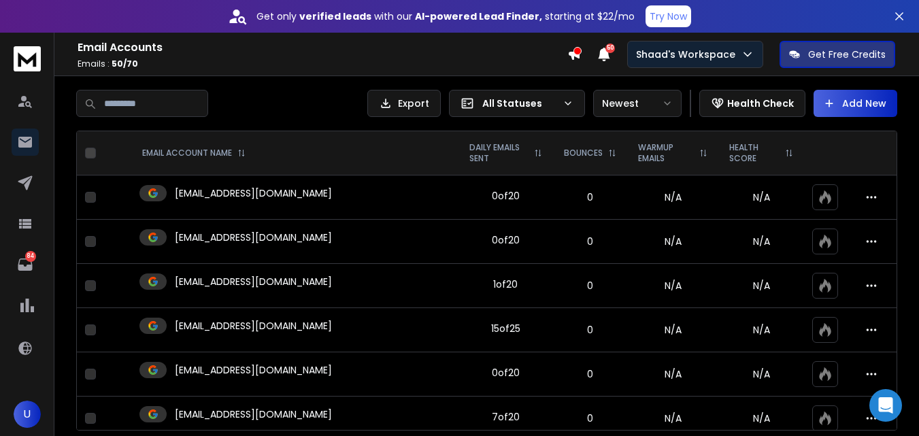 Image resolution: width=919 pixels, height=436 pixels. I want to click on strong: verified leads, so click(335, 16).